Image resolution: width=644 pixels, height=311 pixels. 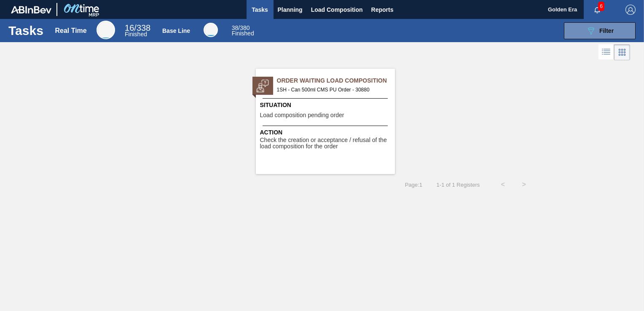 What do you see at coordinates (630, 10) in the screenshot?
I see `img: Logout` at bounding box center [630, 10].